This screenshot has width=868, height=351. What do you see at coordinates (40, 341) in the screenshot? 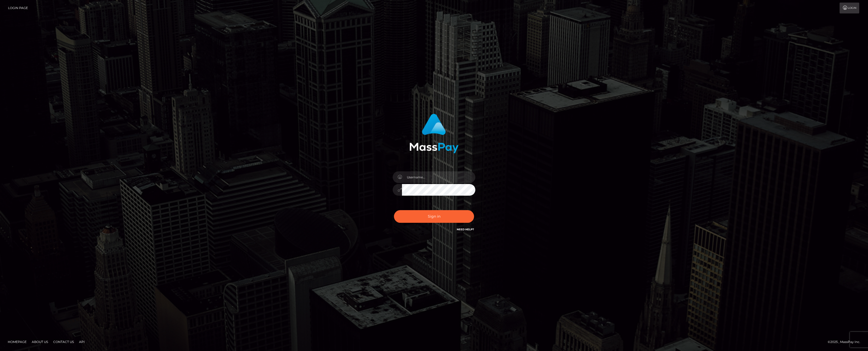
I see `a: About Us` at bounding box center [40, 341].